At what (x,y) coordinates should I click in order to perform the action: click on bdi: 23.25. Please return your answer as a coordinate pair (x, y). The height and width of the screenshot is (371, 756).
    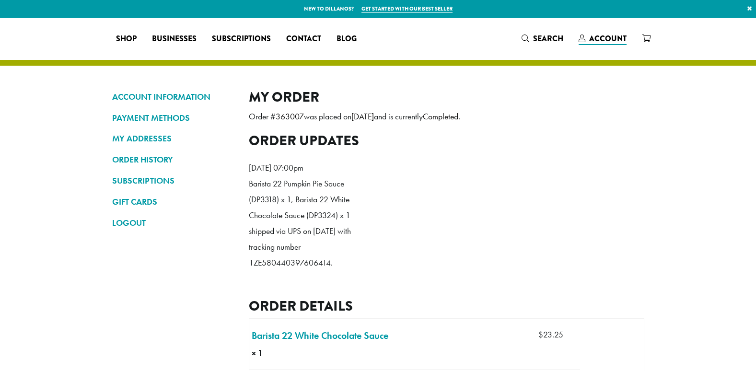
    Looking at the image, I should click on (551, 335).